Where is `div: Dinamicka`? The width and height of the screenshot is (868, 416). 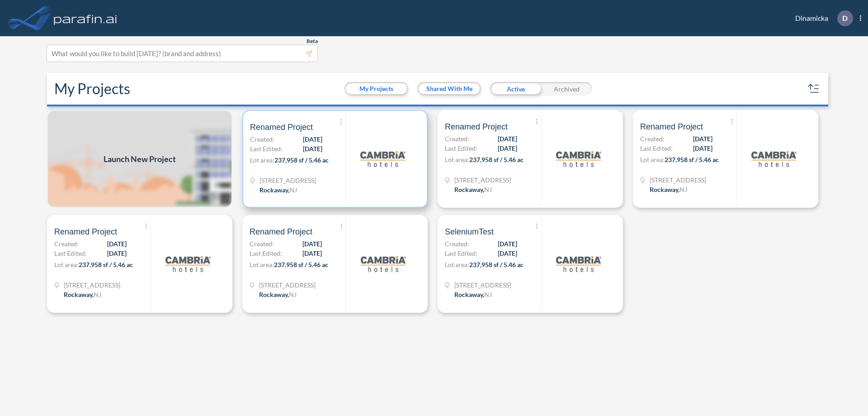 div: Dinamicka is located at coordinates (822, 19).